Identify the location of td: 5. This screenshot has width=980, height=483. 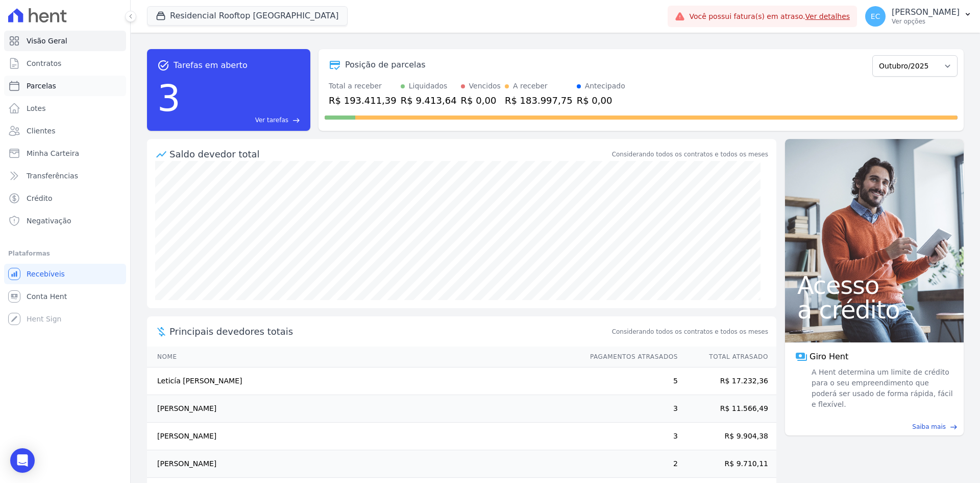
(629, 381).